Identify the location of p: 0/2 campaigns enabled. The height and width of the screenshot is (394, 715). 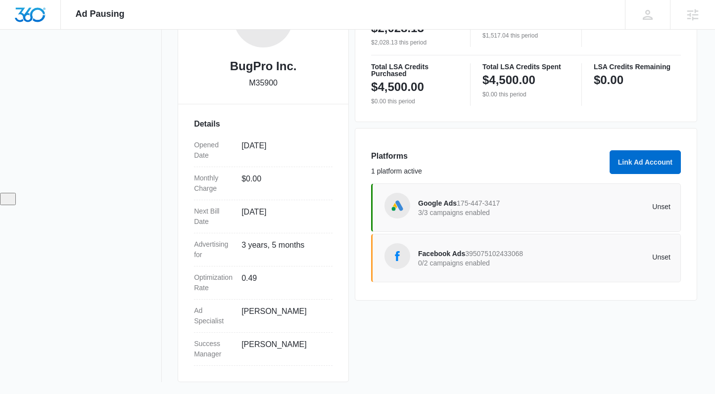
(481, 263).